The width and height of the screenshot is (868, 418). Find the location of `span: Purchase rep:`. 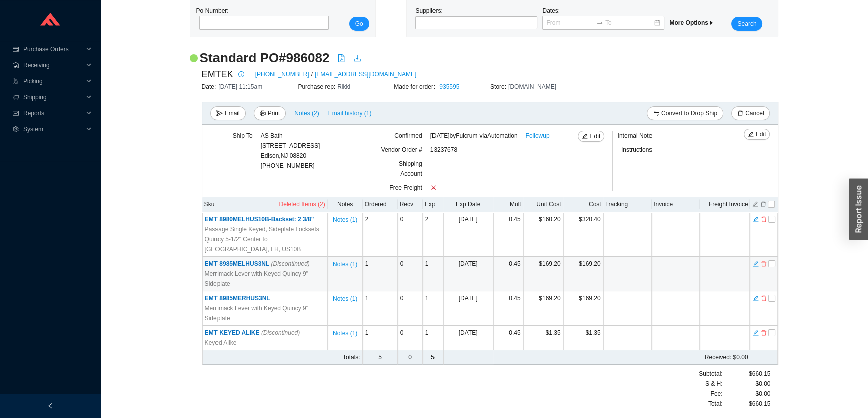

span: Purchase rep: is located at coordinates (317, 87).